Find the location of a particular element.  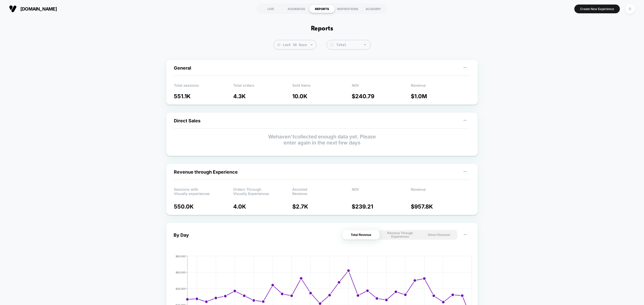

p: $ 957.8K is located at coordinates (440, 207).